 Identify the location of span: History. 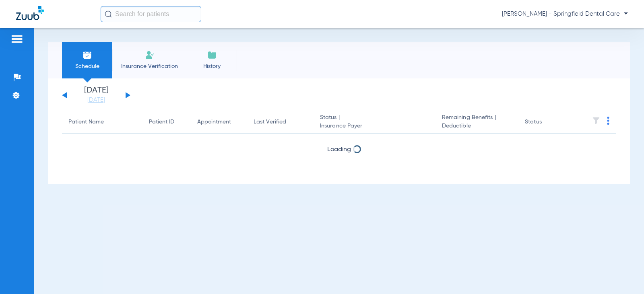
(212, 67).